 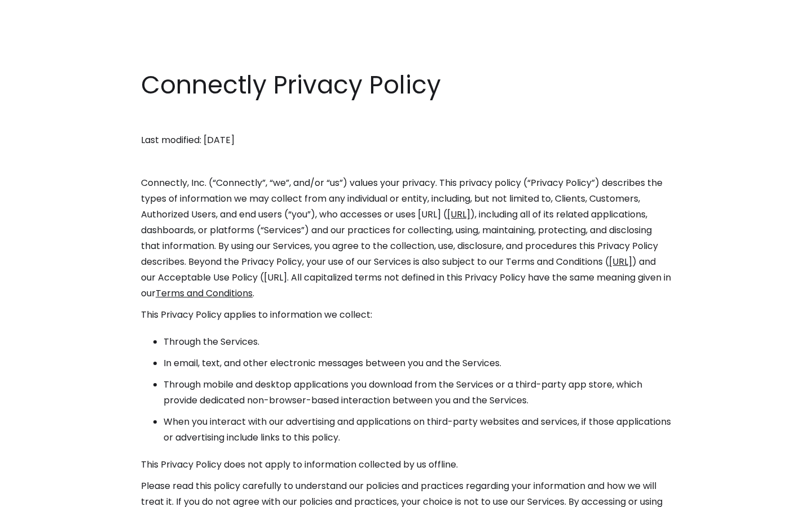 I want to click on h1: Connectly Privacy Policy, so click(x=406, y=85).